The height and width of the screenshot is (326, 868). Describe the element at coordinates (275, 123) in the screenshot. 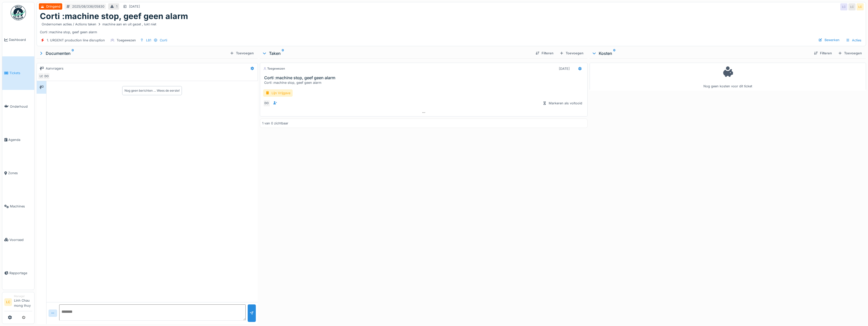

I see `div: 1 van 0 zichtbaar` at that location.